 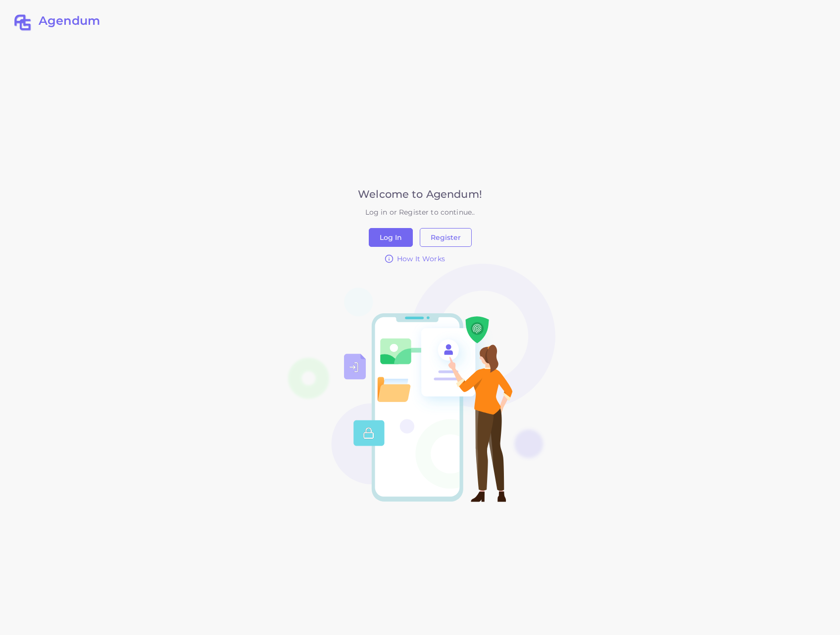 I want to click on span: How It Works, so click(x=420, y=259).